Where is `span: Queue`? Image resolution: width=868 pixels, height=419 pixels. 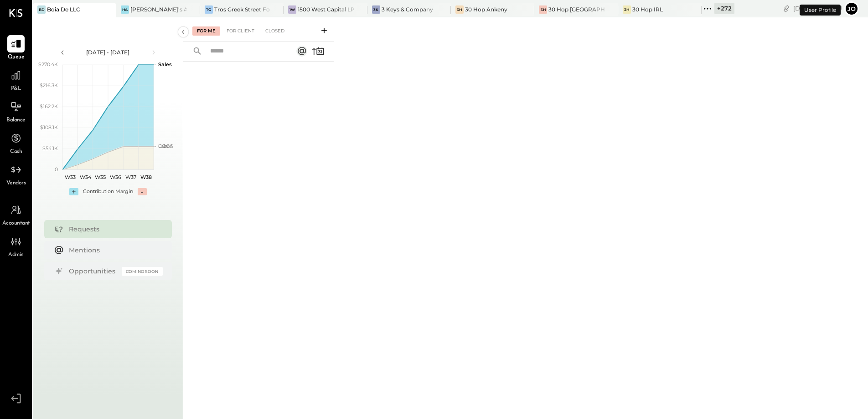 span: Queue is located at coordinates (16, 58).